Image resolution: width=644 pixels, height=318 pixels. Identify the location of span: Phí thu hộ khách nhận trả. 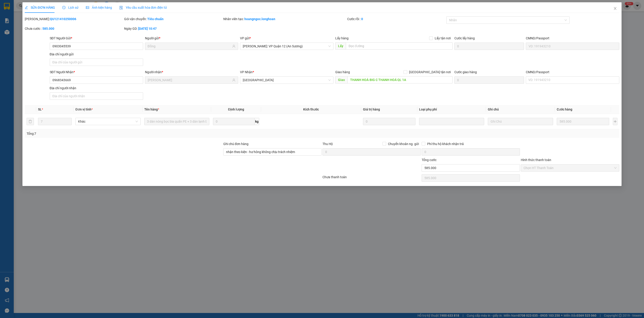
(445, 144).